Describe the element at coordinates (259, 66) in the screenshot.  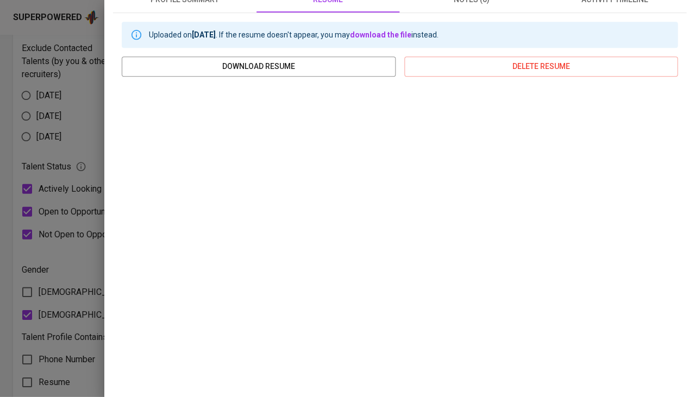
I see `span: download resume` at that location.